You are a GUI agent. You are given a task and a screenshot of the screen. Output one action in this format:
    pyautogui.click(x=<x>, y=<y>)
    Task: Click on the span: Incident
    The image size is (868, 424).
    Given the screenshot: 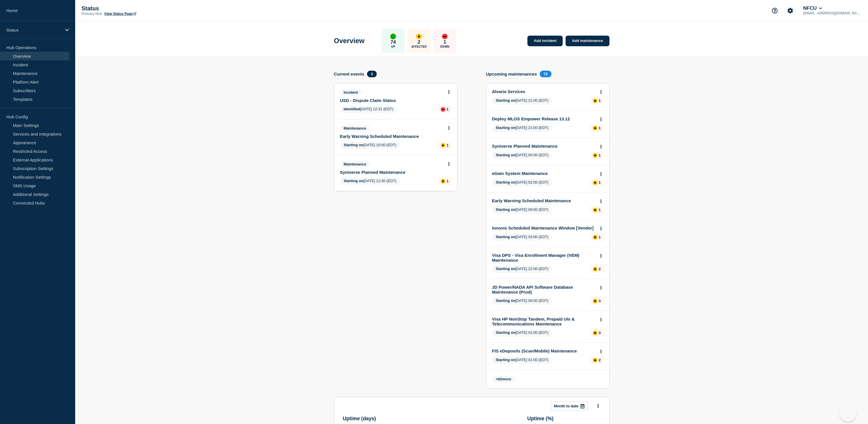 What is the action you would take?
    pyautogui.click(x=351, y=92)
    